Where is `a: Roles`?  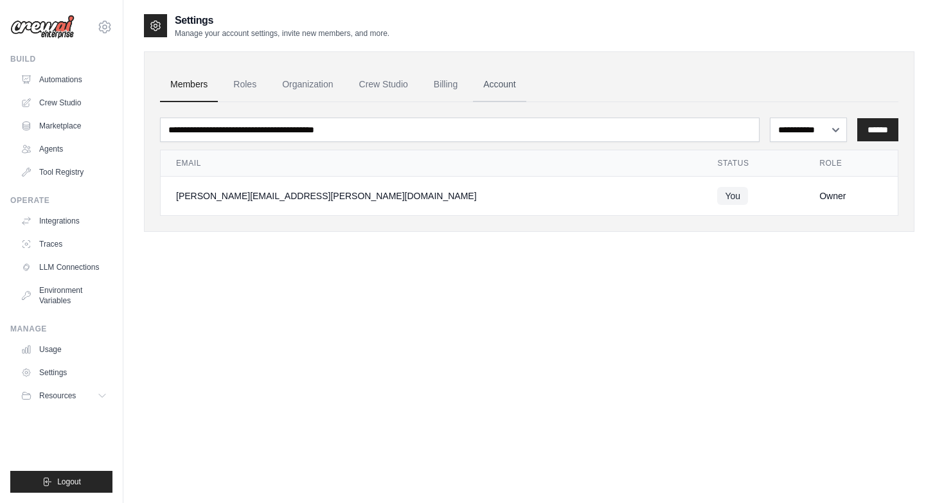
a: Roles is located at coordinates (245, 85).